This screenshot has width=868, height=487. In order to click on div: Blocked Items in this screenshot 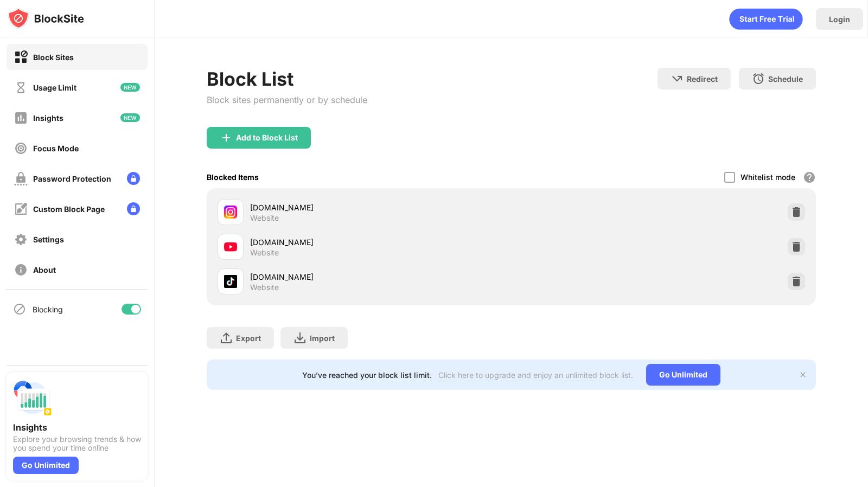, I will do `click(233, 177)`.